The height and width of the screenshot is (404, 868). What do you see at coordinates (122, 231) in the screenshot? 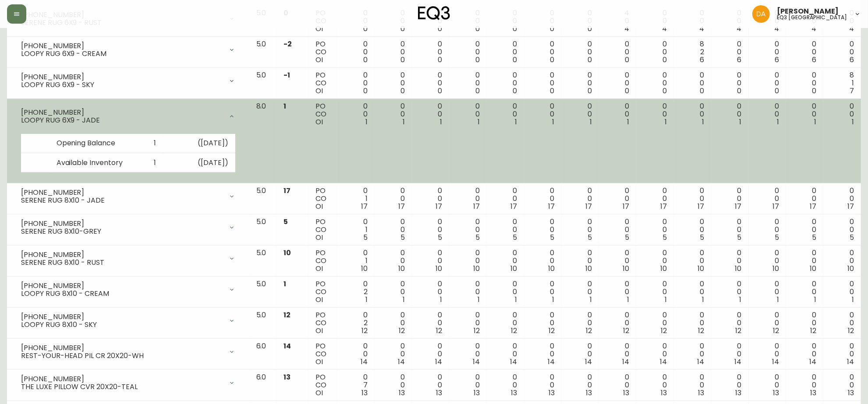
I see `div: SERENE RUG 8X10-GREY` at bounding box center [122, 231].